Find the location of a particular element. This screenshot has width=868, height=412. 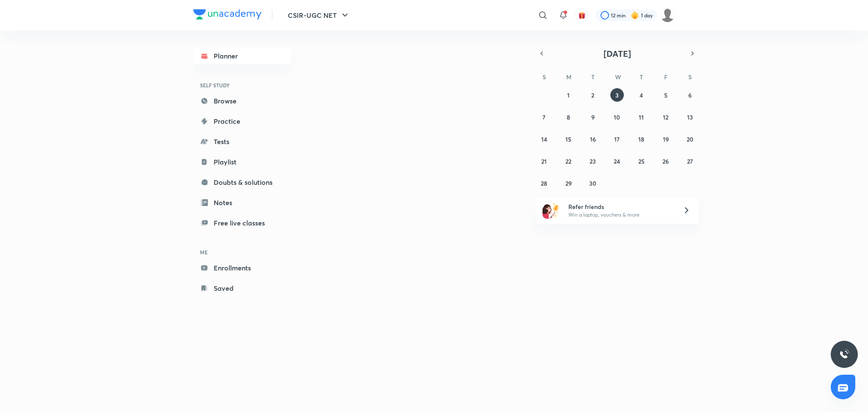

abbr: Tuesday is located at coordinates (592, 76).